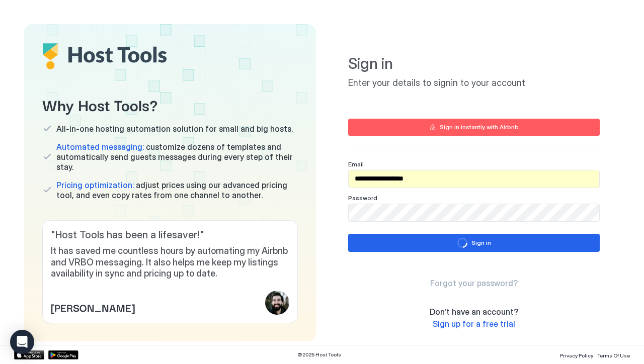 The height and width of the screenshot is (364, 644). I want to click on a: Terms Of Use, so click(613, 355).